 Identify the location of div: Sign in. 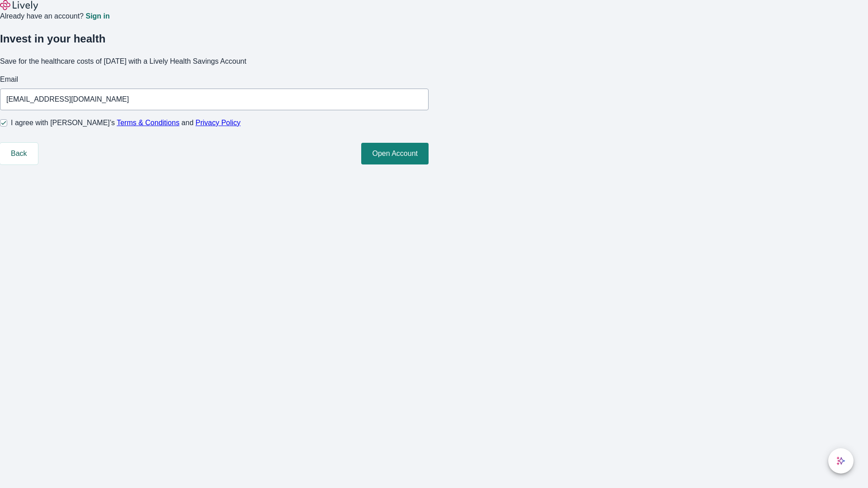
(97, 16).